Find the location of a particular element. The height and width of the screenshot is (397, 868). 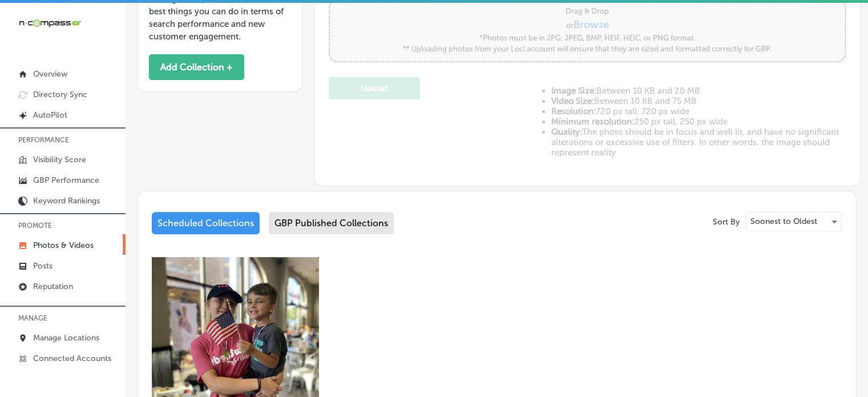

p: Soonest to Oldest is located at coordinates (783, 221).